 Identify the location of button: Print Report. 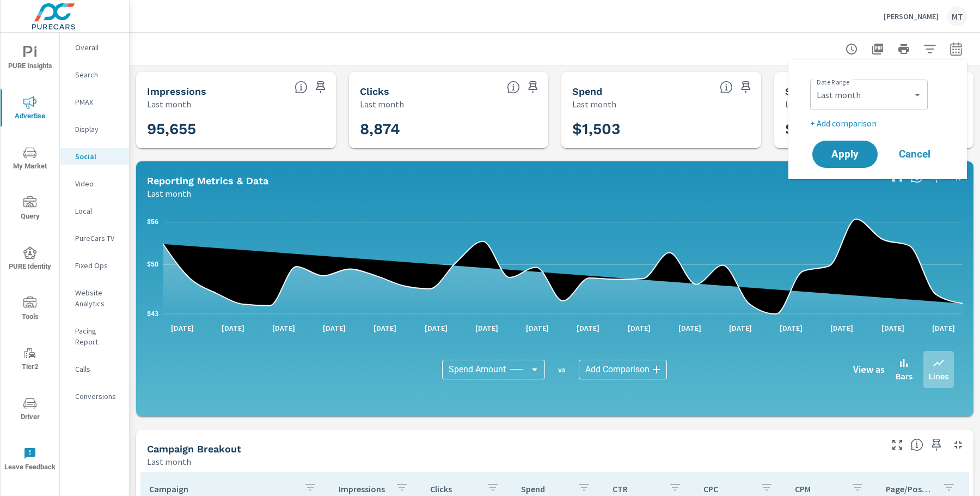
(903, 49).